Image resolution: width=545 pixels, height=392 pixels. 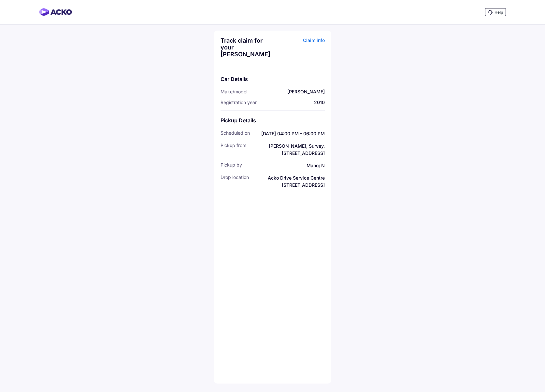 I want to click on span: drop Location, so click(x=235, y=181).